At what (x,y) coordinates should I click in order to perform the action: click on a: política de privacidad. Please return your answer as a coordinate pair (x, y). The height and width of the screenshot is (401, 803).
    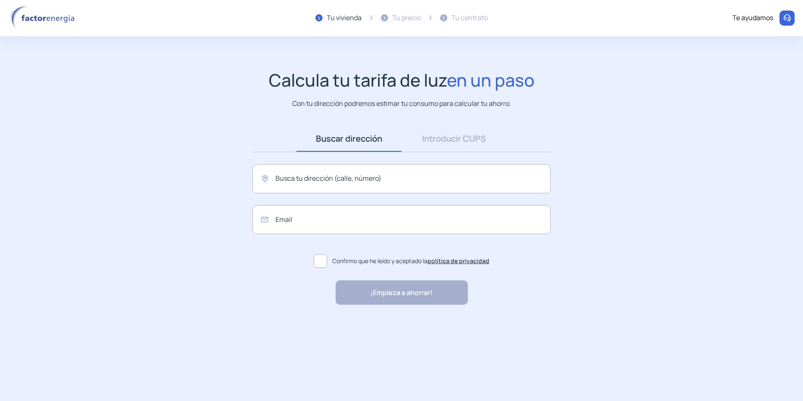
    Looking at the image, I should click on (458, 260).